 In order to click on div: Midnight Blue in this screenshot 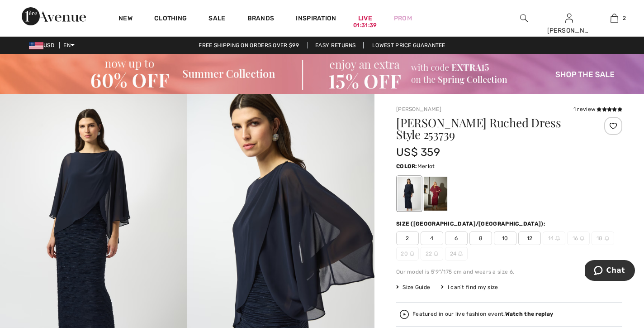, I will do `click(409, 194)`.